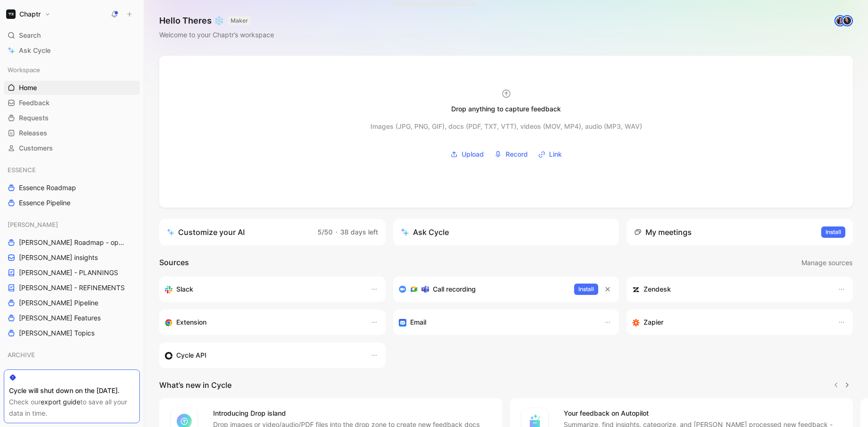 The width and height of the screenshot is (868, 427). What do you see at coordinates (34, 103) in the screenshot?
I see `span: Feedback` at bounding box center [34, 103].